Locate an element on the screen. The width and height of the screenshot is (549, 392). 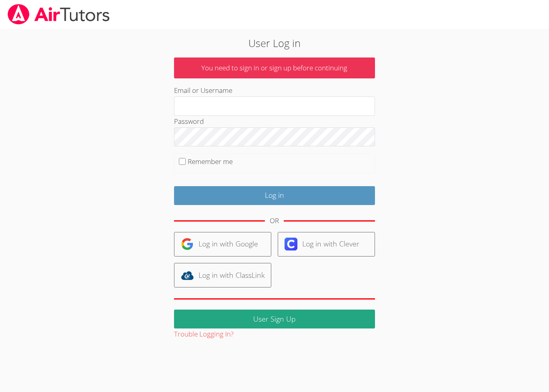
label: Email or Username is located at coordinates (203, 90).